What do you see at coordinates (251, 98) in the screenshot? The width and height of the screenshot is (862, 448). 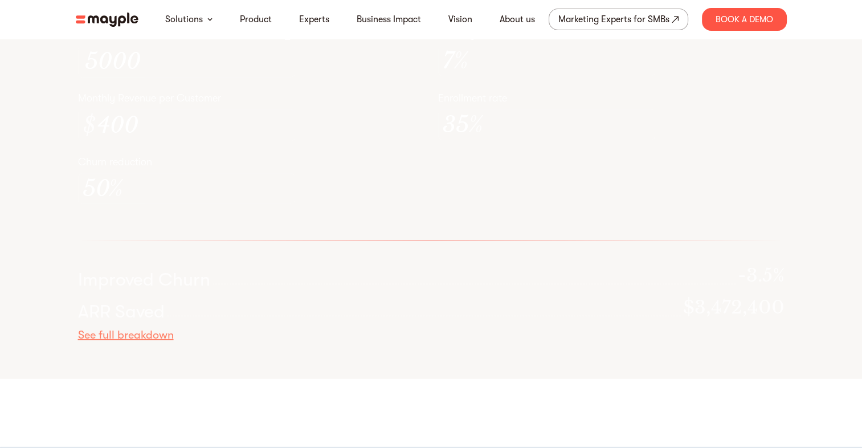 I see `p: Monthly Revenue per Customer` at bounding box center [251, 98].